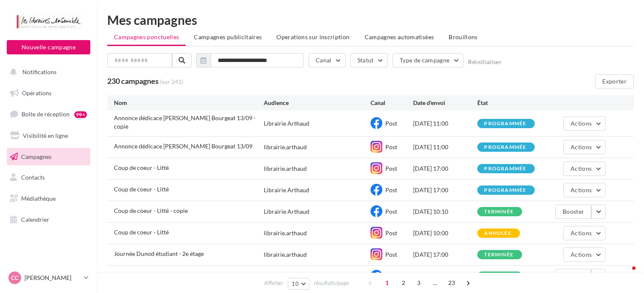 This screenshot has height=293, width=644. What do you see at coordinates (185, 122) in the screenshot?
I see `span: Annonce dédicace Priscilla Bourgeat 13/09 - copie` at bounding box center [185, 122].